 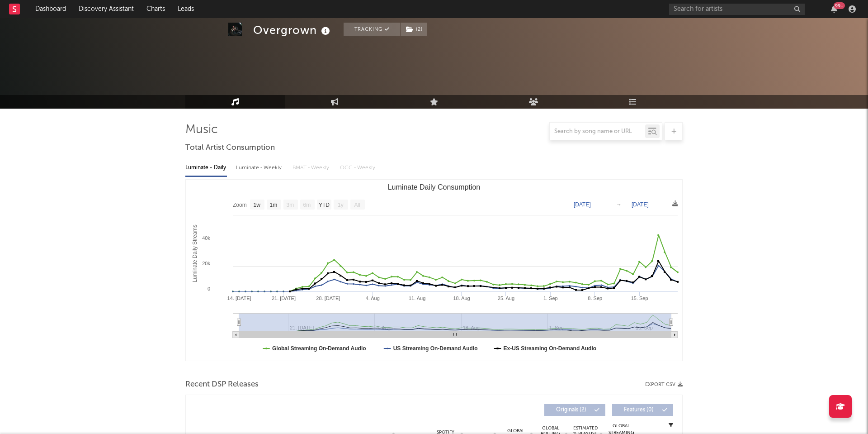 I want to click on text: 25. Aug, so click(x=506, y=298).